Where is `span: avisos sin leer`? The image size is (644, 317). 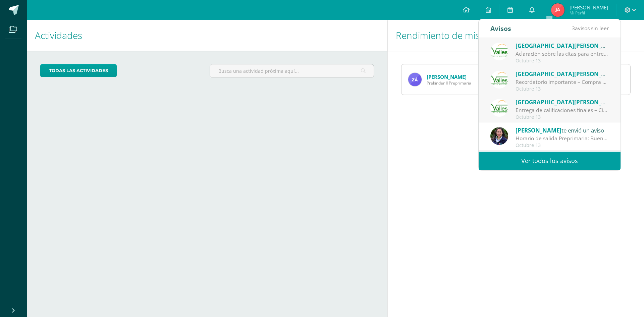
span: avisos sin leer is located at coordinates (591, 28).